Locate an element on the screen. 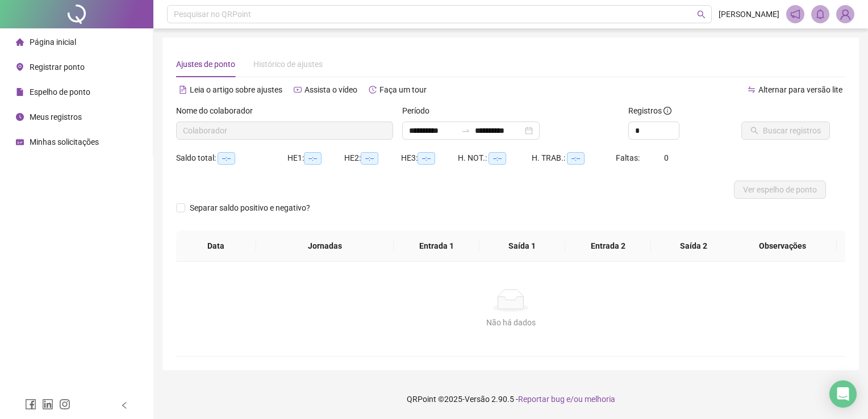  span: facebook is located at coordinates (31, 404).